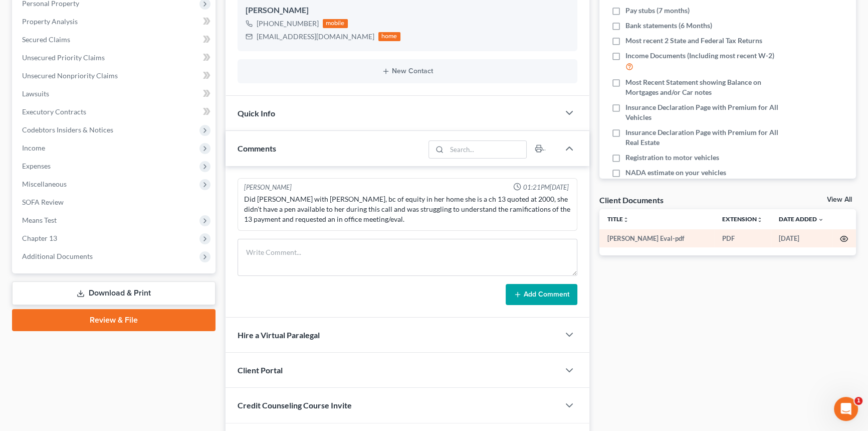  Describe the element at coordinates (335, 24) in the screenshot. I see `div: mobile` at that location.